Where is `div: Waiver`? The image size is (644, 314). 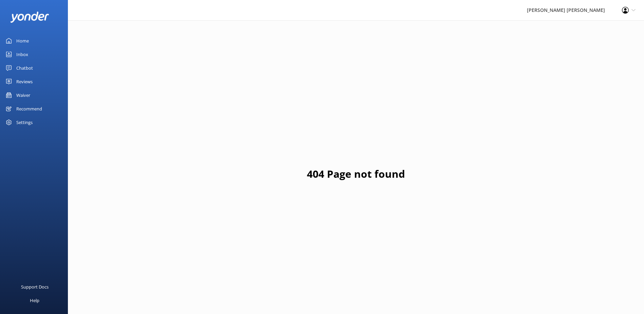
div: Waiver is located at coordinates (23, 95).